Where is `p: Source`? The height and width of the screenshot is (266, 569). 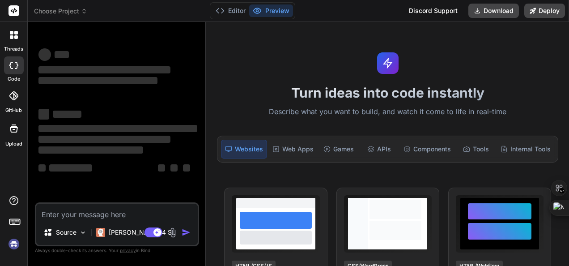
p: Source is located at coordinates (66, 232).